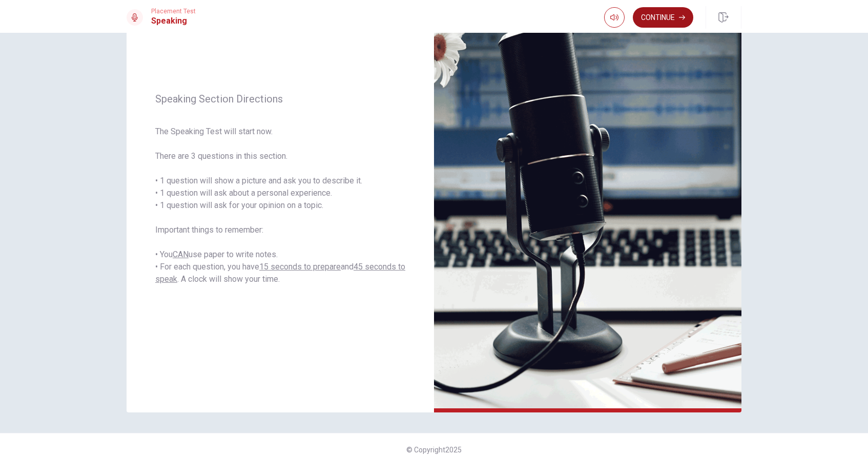  Describe the element at coordinates (281, 99) in the screenshot. I see `span: Speaking Section Directions` at that location.